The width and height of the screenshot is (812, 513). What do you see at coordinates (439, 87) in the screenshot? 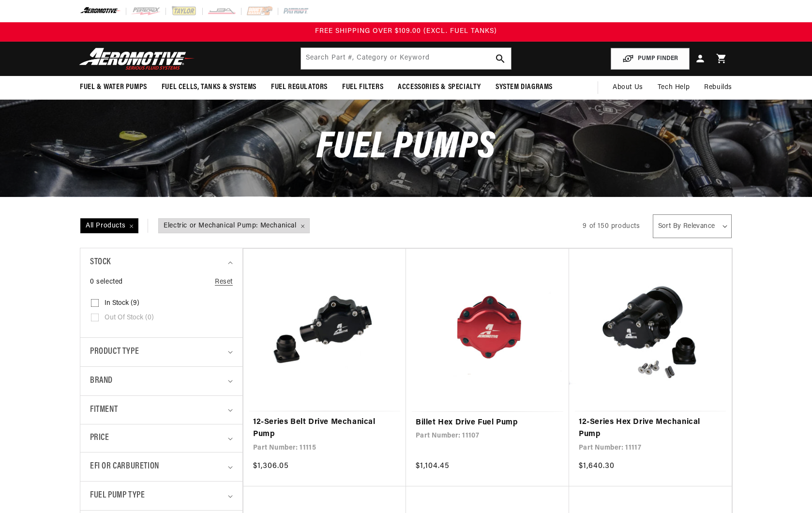
I see `summary: Accessories & Specialty` at bounding box center [439, 87].